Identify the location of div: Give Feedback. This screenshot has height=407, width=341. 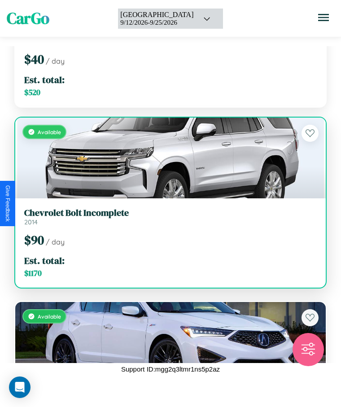
(8, 203).